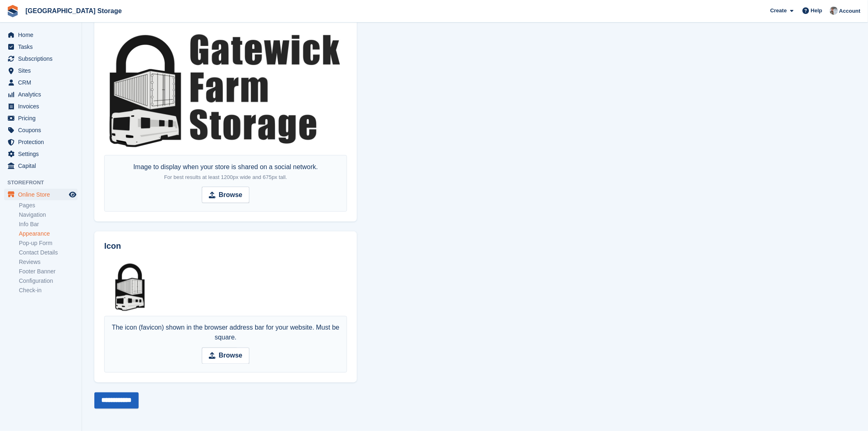 The image size is (868, 431). Describe the element at coordinates (48, 281) in the screenshot. I see `a: Configuration` at that location.